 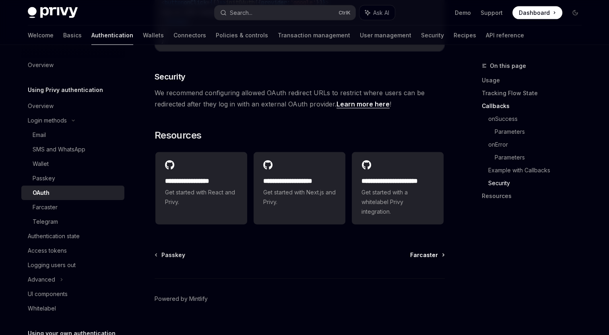 I want to click on span: Get started with React and Privy., so click(x=201, y=197).